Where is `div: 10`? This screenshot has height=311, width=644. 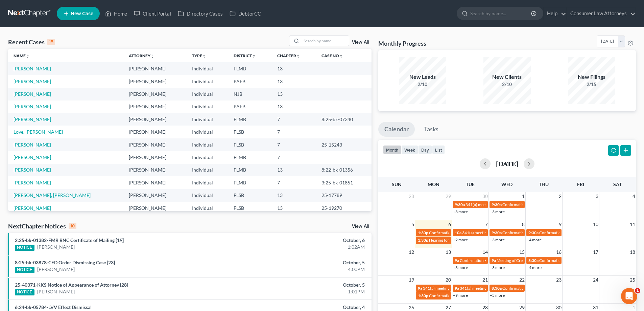 div: 10 is located at coordinates (72, 226).